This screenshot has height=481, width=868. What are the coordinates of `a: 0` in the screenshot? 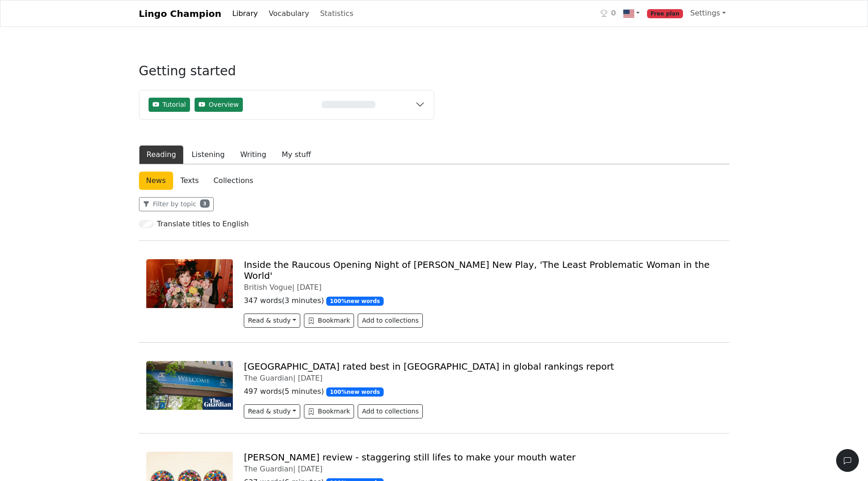 It's located at (608, 13).